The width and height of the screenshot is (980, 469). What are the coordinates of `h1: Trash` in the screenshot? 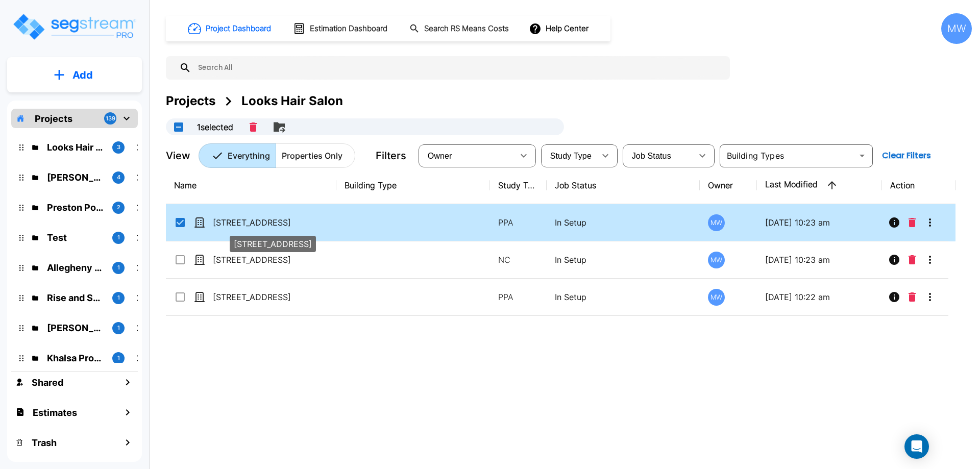 It's located at (44, 443).